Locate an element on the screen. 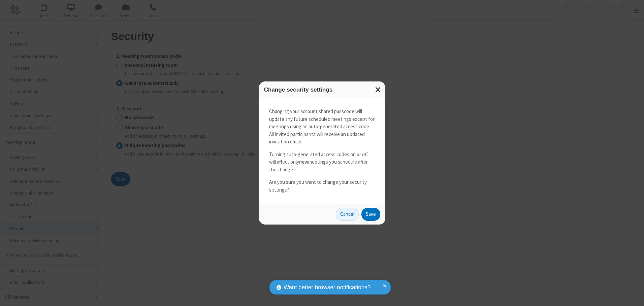 The height and width of the screenshot is (306, 644). p: Changing your account shared passcode will update any future scheduled meetings except for meetin... is located at coordinates (322, 127).